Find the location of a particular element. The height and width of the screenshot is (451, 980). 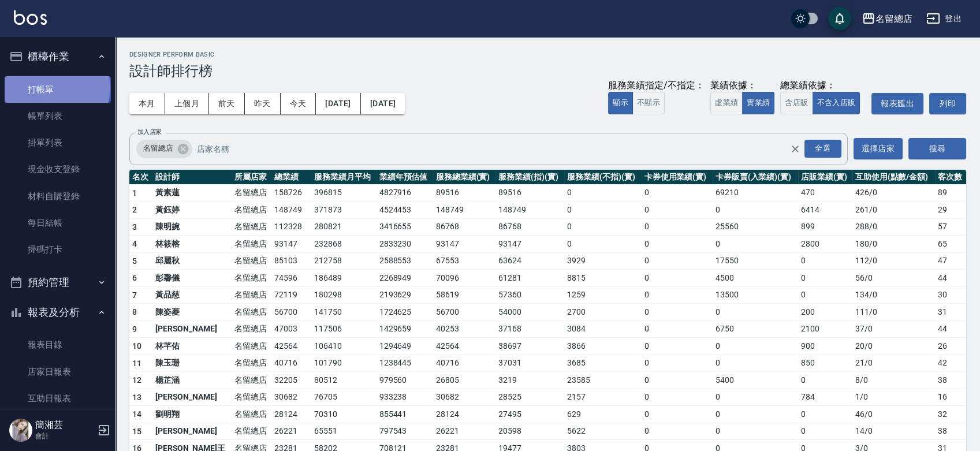

td: 70096 is located at coordinates (465, 278).